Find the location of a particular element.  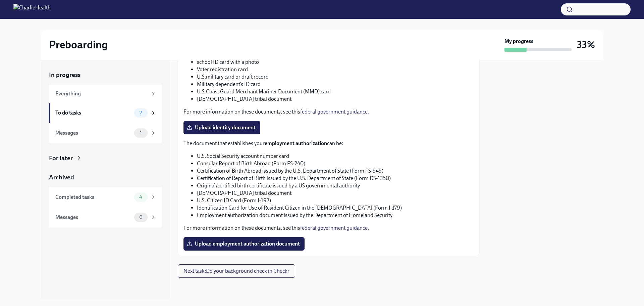

a: Messages0 is located at coordinates (105, 217).